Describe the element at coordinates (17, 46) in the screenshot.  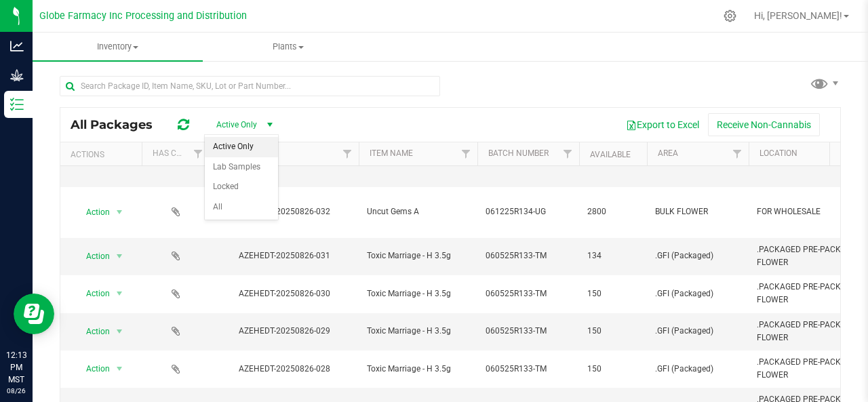
I see `inline-svg: Analytics` at that location.